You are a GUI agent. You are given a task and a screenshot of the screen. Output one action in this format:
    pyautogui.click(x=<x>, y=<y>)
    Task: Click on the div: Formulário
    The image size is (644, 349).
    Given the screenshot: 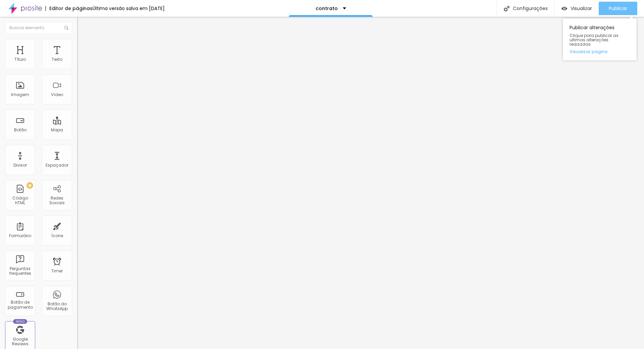 What is the action you would take?
    pyautogui.click(x=20, y=235)
    